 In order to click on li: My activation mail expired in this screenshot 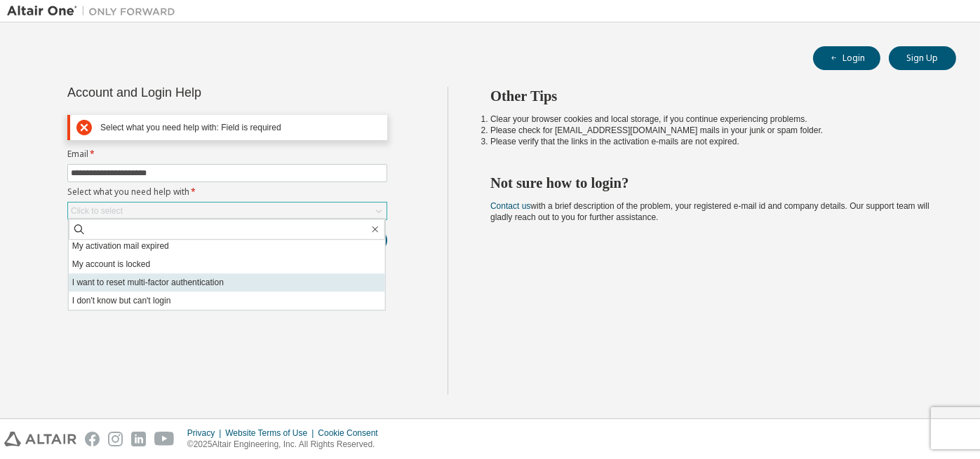, I will do `click(227, 246)`.